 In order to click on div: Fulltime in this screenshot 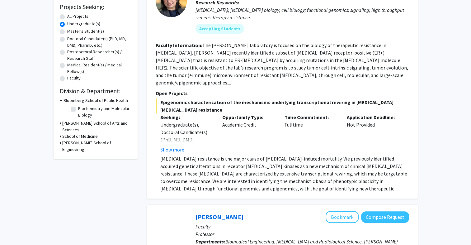, I will do `click(311, 133)`.